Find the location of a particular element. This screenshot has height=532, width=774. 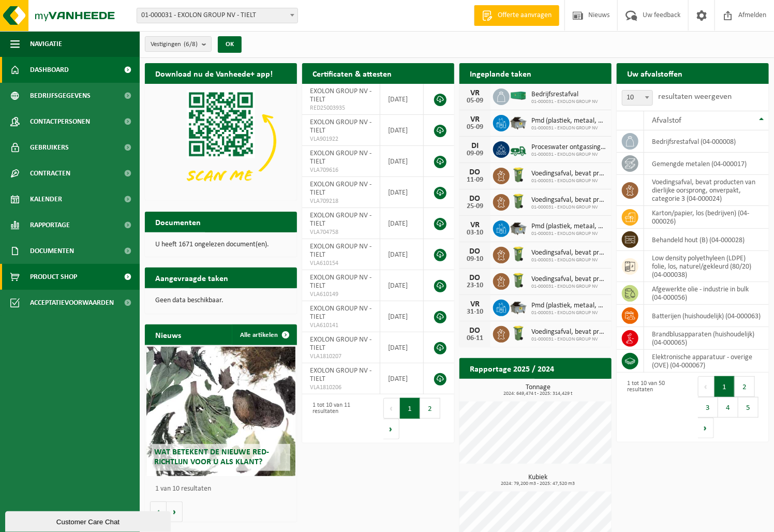

span: Acceptatievoorwaarden is located at coordinates (72, 302).